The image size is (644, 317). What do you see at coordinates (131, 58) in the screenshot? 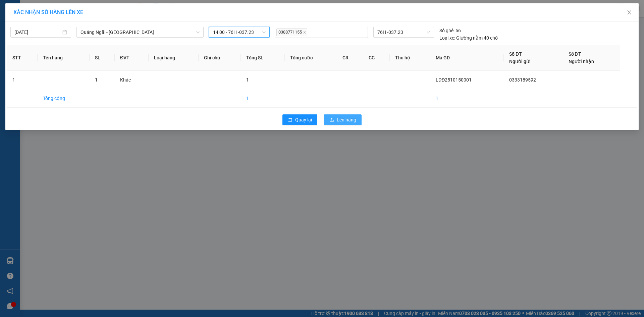
I see `th: ĐVT` at bounding box center [131, 58].